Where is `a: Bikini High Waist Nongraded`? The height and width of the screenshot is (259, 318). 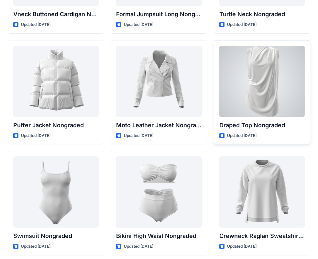
a: Bikini High Waist Nongraded is located at coordinates (159, 192).